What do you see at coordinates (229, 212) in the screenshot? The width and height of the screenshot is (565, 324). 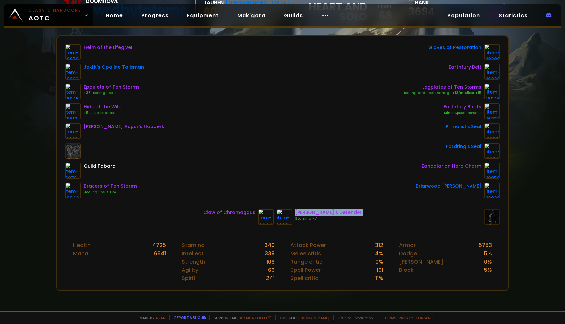 I see `div: Claw of Chromaggus` at bounding box center [229, 212].